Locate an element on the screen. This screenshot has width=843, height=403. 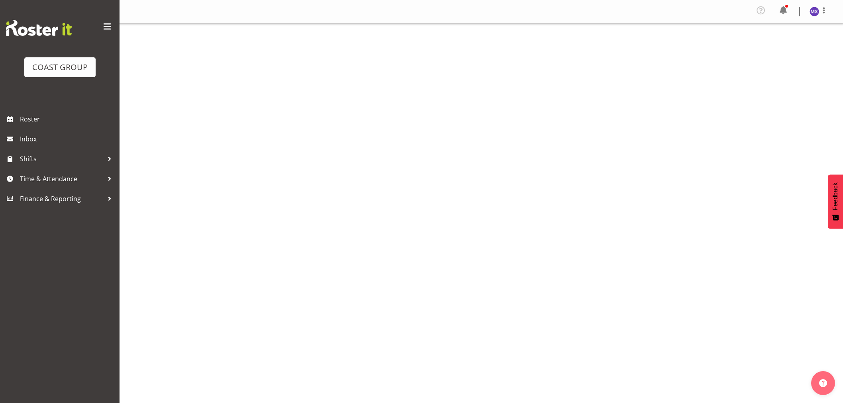
span: Inbox is located at coordinates (68, 139).